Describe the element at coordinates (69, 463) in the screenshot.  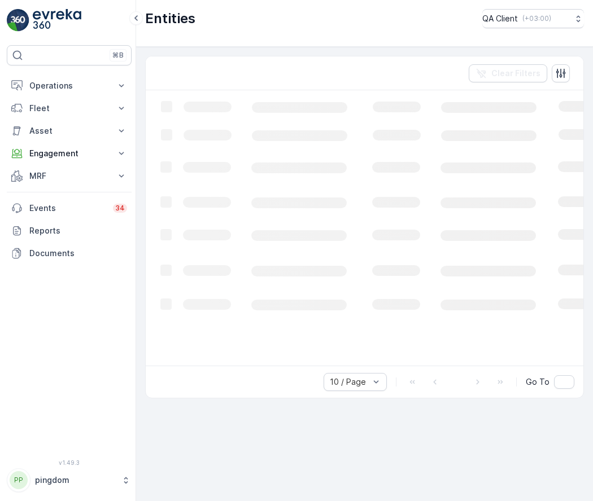
I see `span: v 1.49.3` at that location.